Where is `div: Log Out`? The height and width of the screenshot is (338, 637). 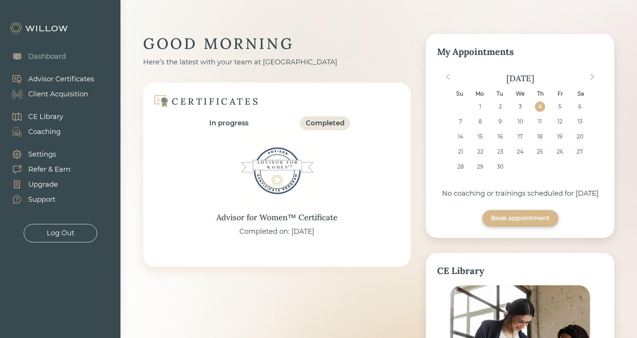 div: Log Out is located at coordinates (60, 233).